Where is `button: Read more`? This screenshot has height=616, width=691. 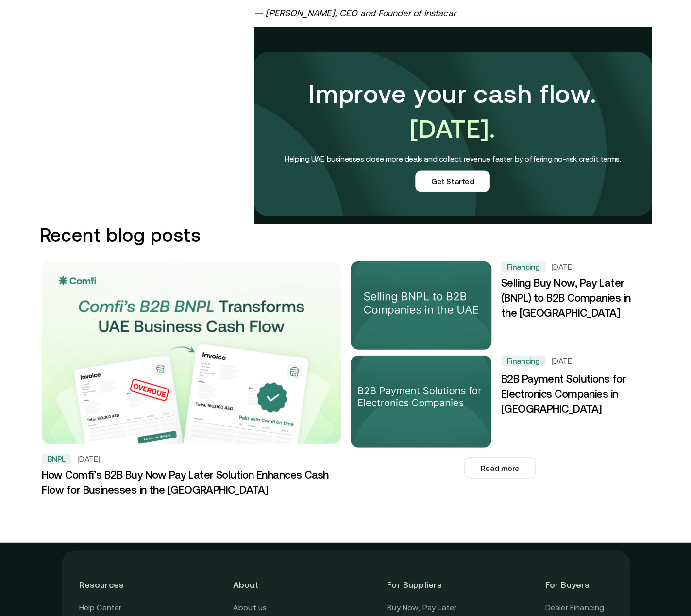 button: Read more is located at coordinates (499, 468).